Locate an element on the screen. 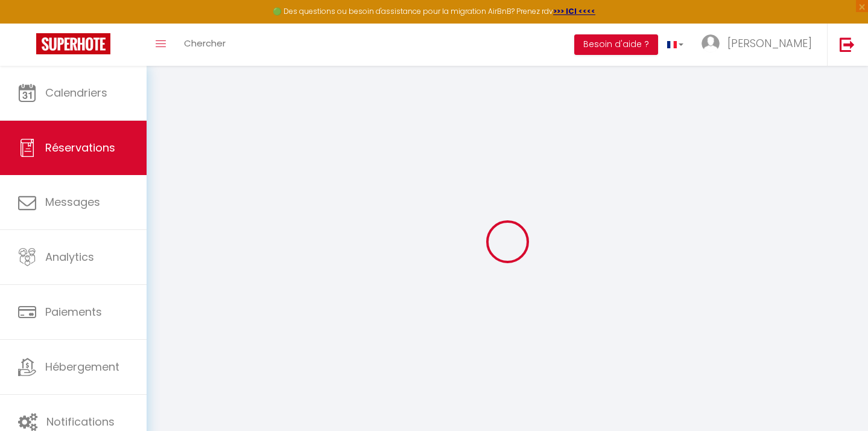  a: Chercher is located at coordinates (205, 45).